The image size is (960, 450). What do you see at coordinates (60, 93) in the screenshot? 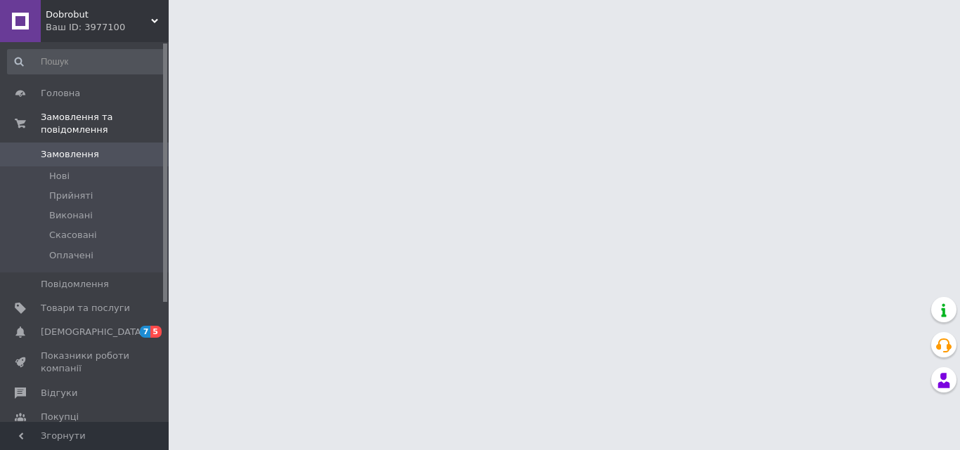
I see `span: Головна` at bounding box center [60, 93].